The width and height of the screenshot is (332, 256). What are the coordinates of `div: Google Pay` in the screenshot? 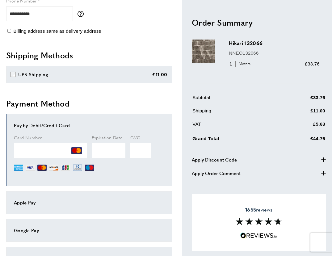 It's located at (89, 230).